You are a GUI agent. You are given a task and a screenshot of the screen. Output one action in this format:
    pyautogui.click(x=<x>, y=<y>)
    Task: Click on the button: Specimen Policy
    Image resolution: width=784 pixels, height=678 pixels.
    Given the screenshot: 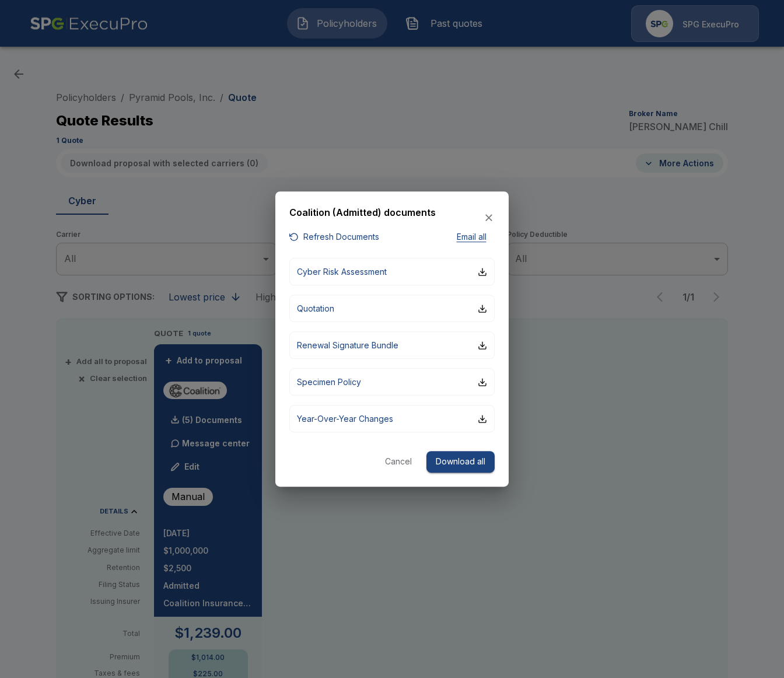 What is the action you would take?
    pyautogui.click(x=392, y=382)
    